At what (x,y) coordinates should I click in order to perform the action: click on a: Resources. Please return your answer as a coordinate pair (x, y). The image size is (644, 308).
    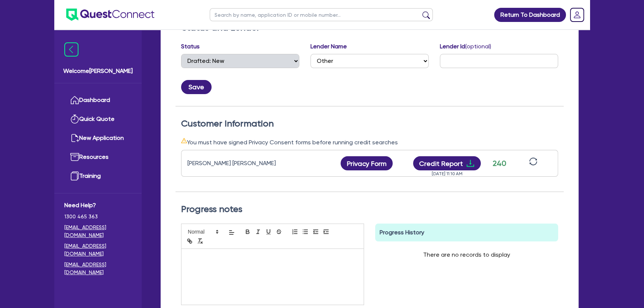
    Looking at the image, I should click on (98, 157).